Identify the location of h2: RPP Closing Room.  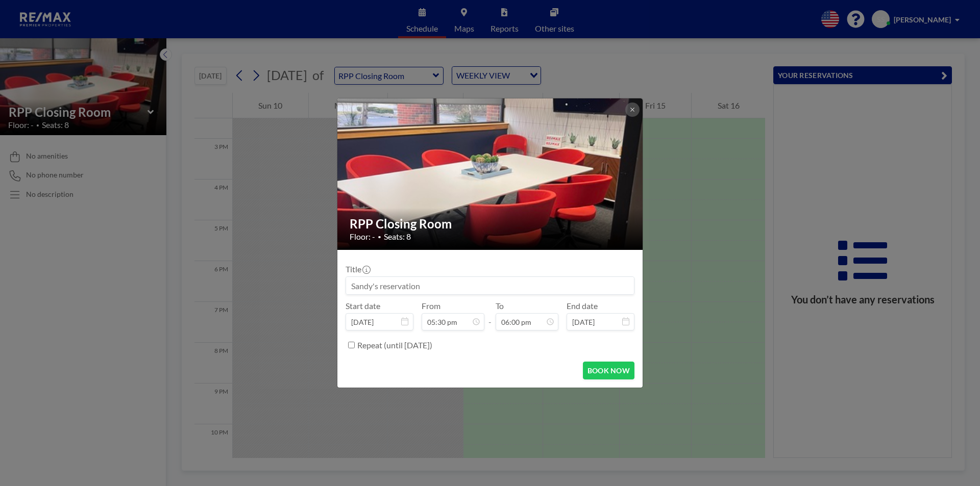
(490, 224).